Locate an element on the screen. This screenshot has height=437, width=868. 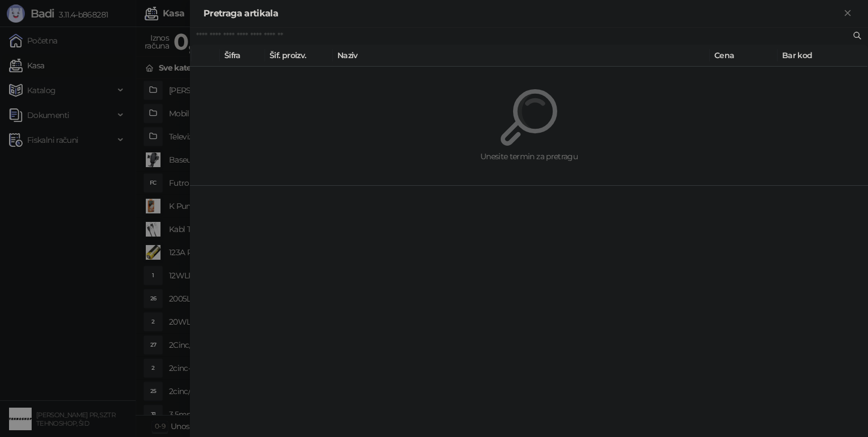
div: Unesite termin za pretragu is located at coordinates (529, 156).